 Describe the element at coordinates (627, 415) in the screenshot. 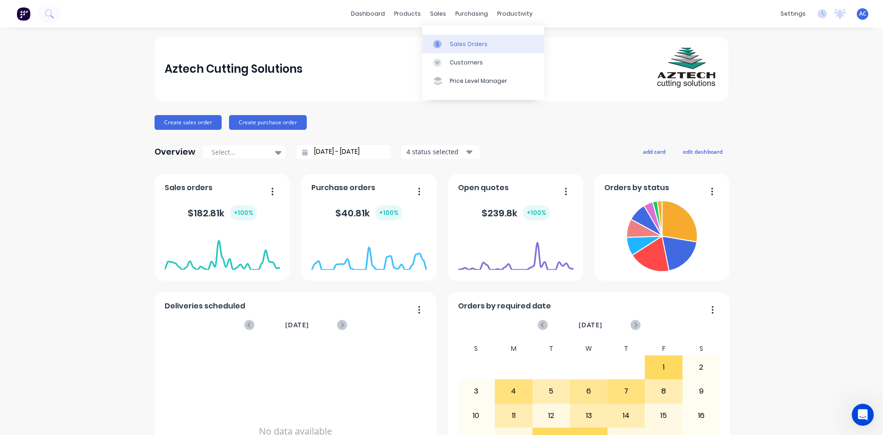

I see `div: 14` at that location.